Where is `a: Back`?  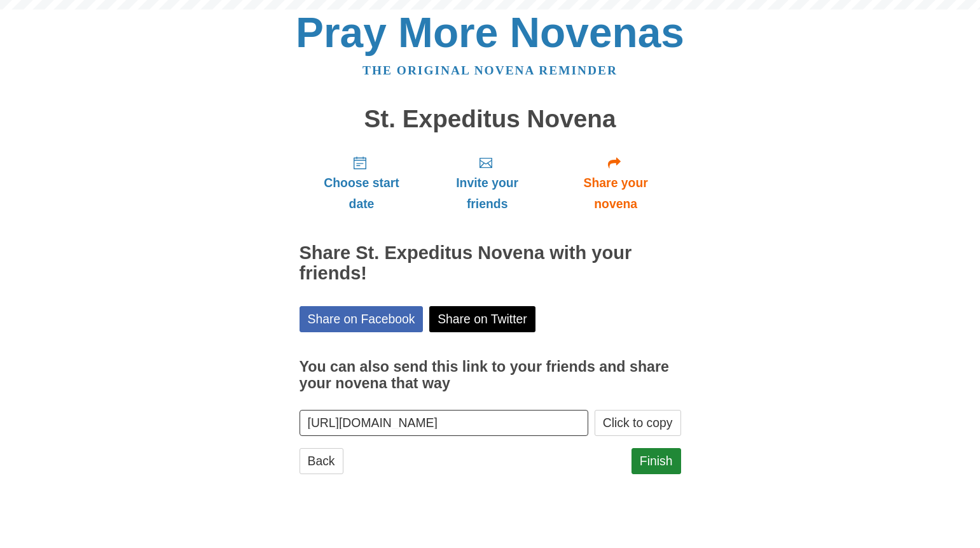 a: Back is located at coordinates (321, 460).